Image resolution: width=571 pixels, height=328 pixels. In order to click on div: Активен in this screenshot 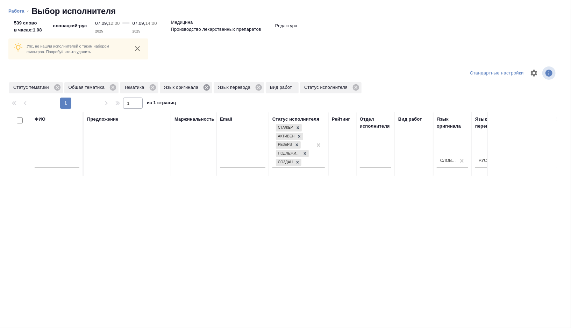, I will do `click(286, 136)`.